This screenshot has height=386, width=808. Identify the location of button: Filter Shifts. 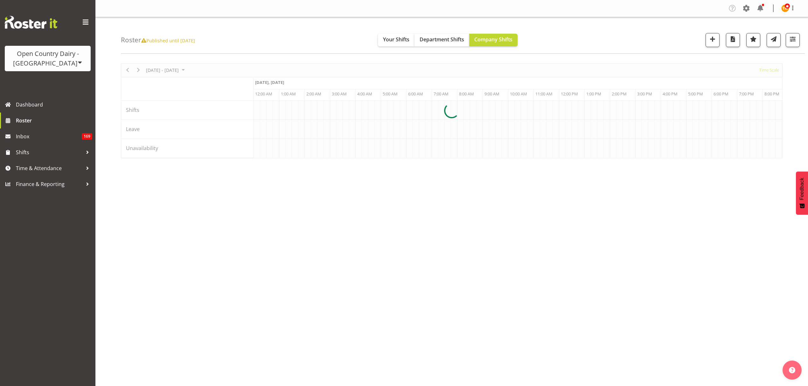
(793, 40).